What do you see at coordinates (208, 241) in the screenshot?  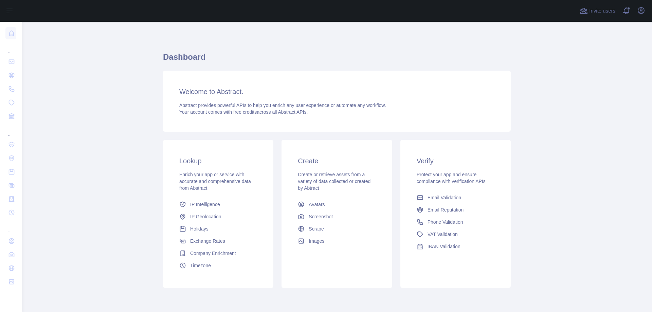 I see `span: Exchange Rates` at bounding box center [208, 241].